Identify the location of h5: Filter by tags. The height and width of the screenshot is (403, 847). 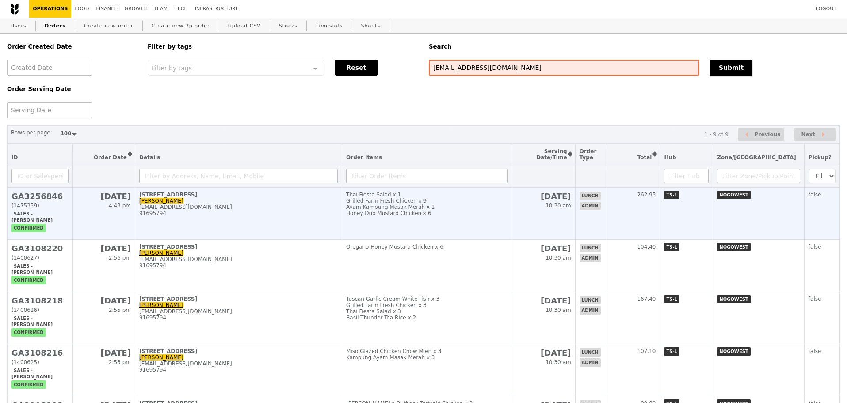
(283, 46).